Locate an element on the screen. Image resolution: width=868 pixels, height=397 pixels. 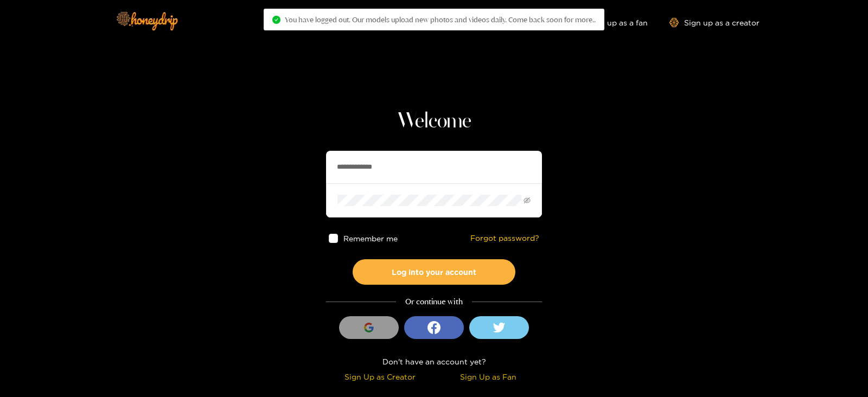
span: You have logged out. Our models upload new photos and videos daily. Come back soon for more.. is located at coordinates (440, 19).